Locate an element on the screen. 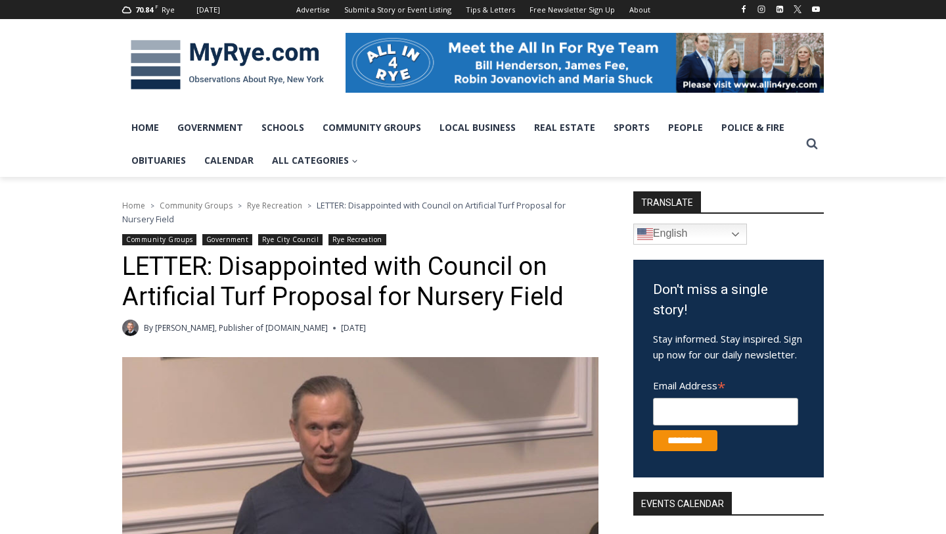  span: Rye Recreation is located at coordinates (275, 205).